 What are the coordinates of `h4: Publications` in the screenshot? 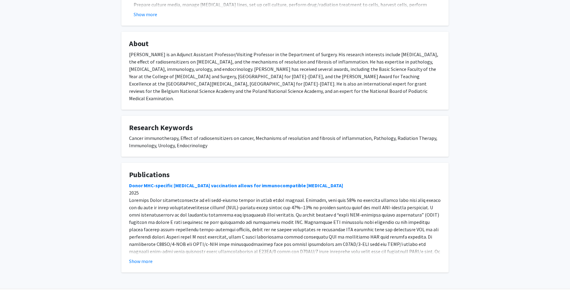 It's located at (285, 175).